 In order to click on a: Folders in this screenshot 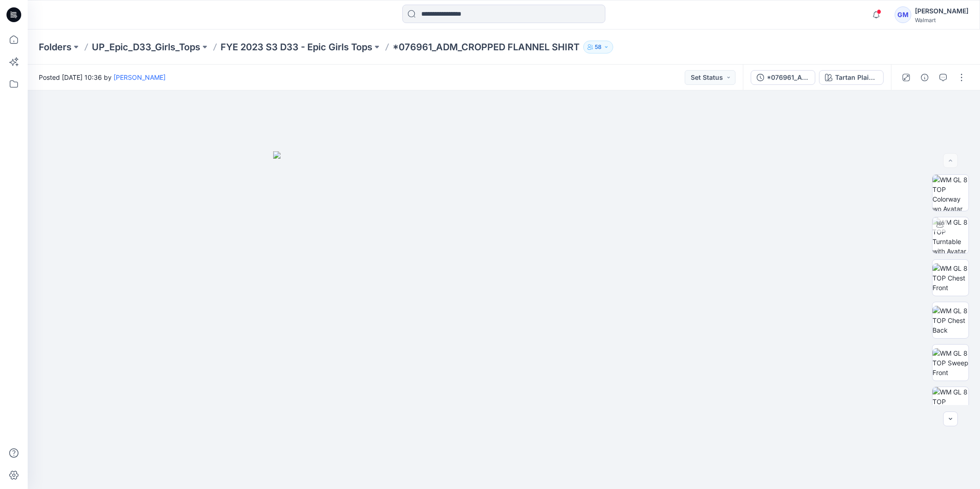, I will do `click(55, 47)`.